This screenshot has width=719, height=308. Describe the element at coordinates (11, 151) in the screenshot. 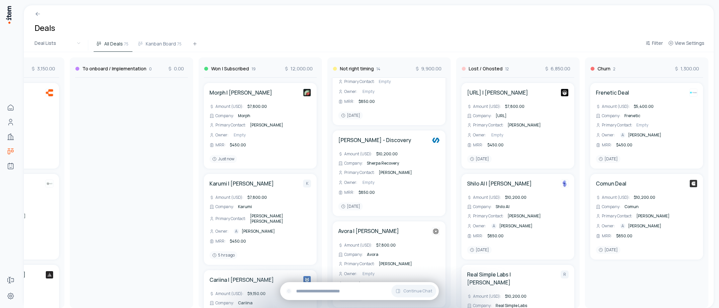

I see `a: deals` at that location.